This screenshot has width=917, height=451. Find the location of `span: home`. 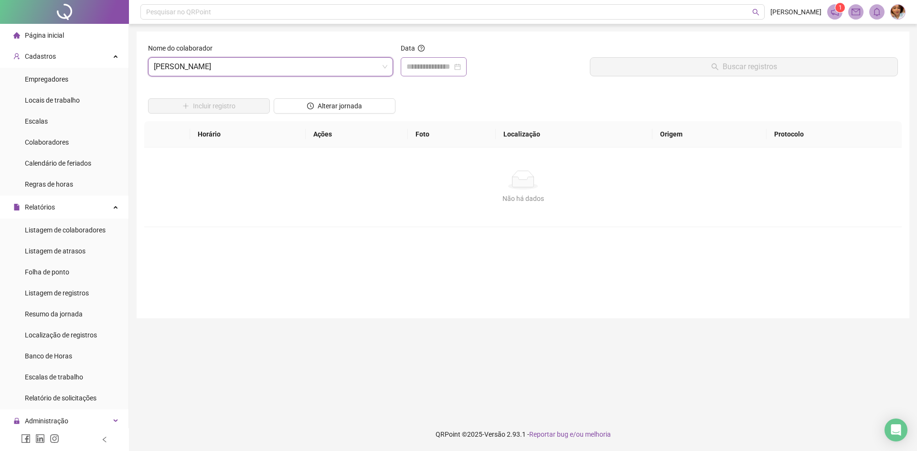

span: home is located at coordinates (17, 35).